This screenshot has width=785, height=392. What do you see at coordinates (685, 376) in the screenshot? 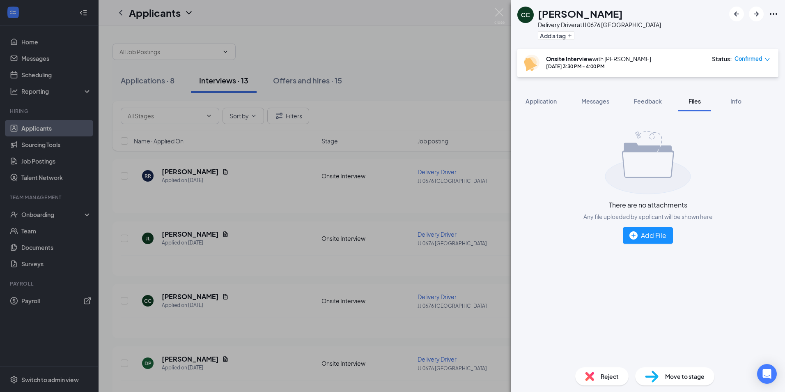
I see `span: Move to stage` at bounding box center [685, 376].